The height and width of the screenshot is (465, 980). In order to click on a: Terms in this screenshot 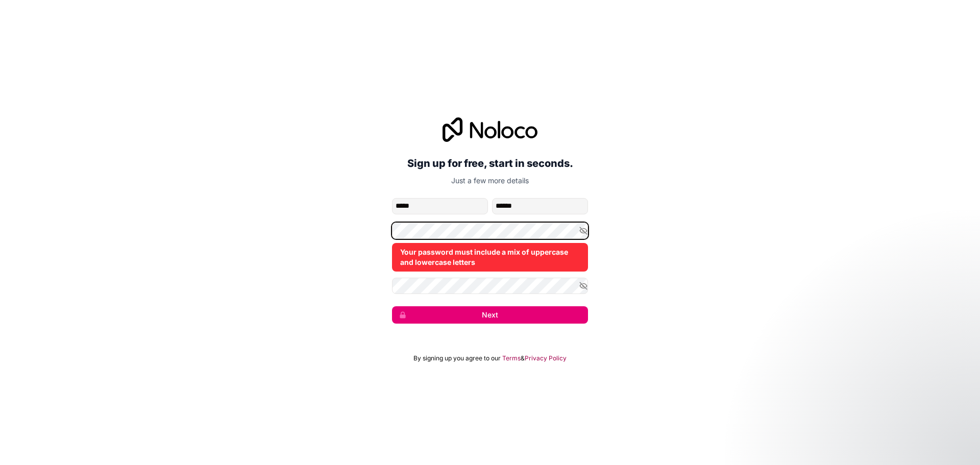, I will do `click(512, 359)`.